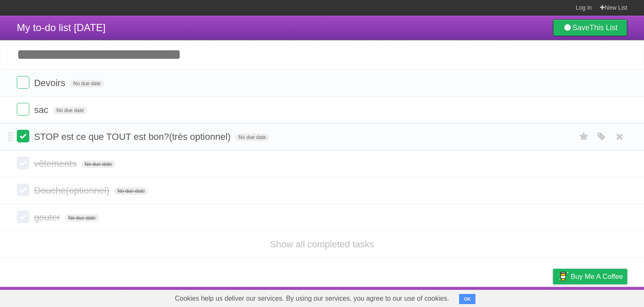  What do you see at coordinates (42, 109) in the screenshot?
I see `span: sac` at bounding box center [42, 109].